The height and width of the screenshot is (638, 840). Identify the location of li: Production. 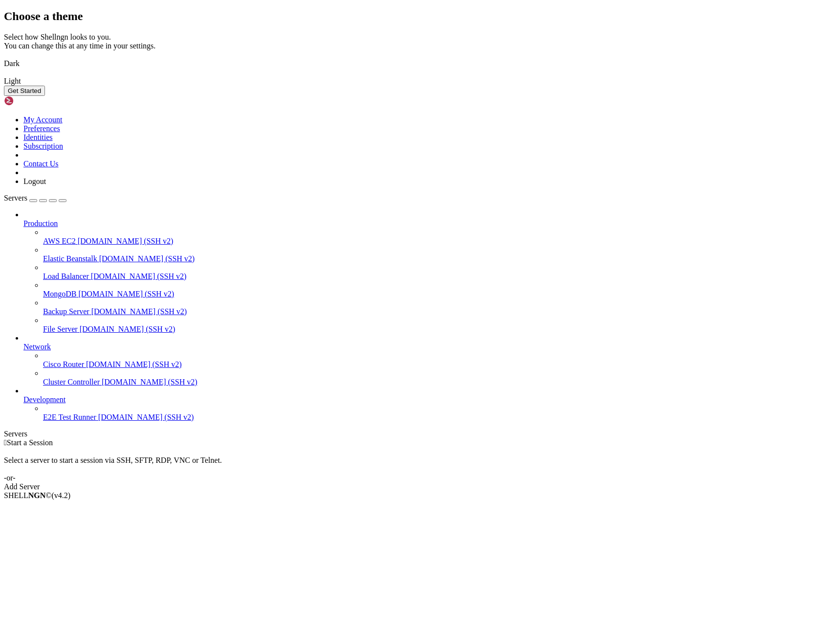
(430, 272).